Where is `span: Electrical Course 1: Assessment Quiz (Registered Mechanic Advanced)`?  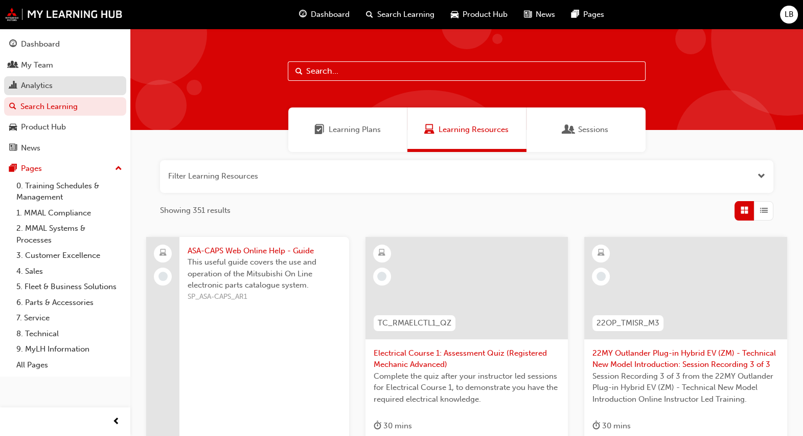 span: Electrical Course 1: Assessment Quiz (Registered Mechanic Advanced) is located at coordinates (467, 358).